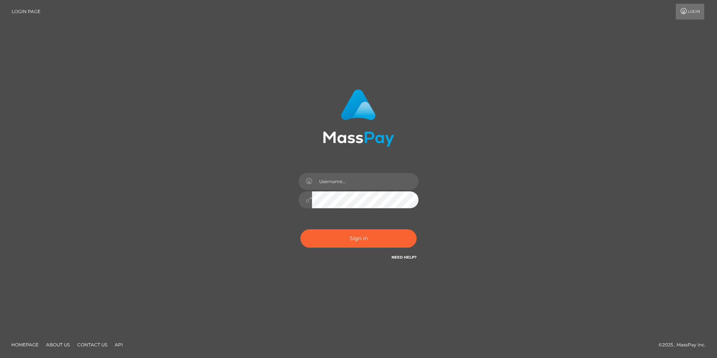 This screenshot has height=358, width=717. Describe the element at coordinates (58, 344) in the screenshot. I see `a: About Us` at that location.